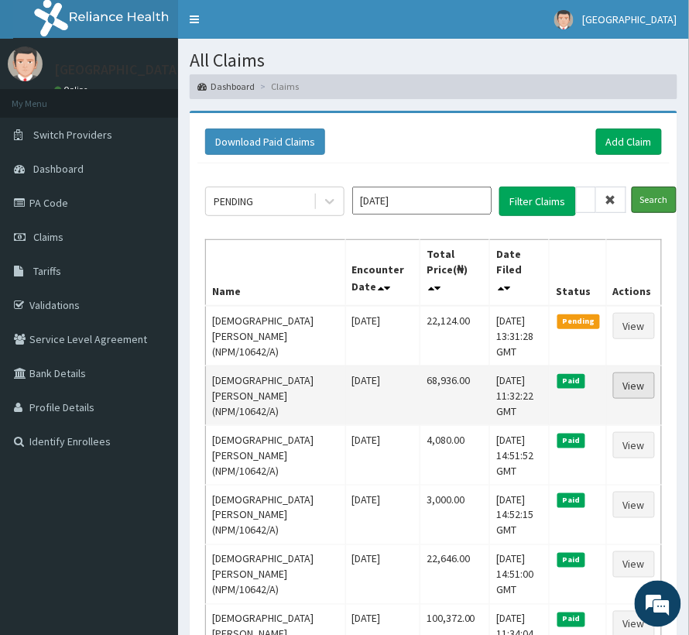 Image resolution: width=689 pixels, height=635 pixels. What do you see at coordinates (233, 201) in the screenshot?
I see `div: PENDING` at bounding box center [233, 201].